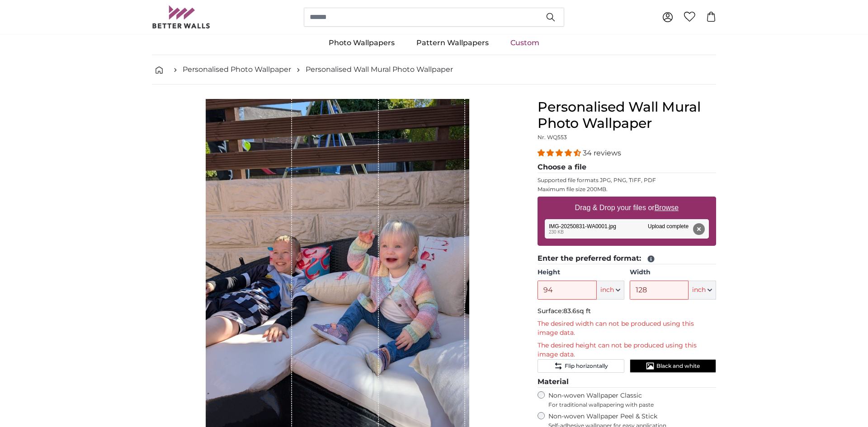  I want to click on p: Surface:, so click(626, 311).